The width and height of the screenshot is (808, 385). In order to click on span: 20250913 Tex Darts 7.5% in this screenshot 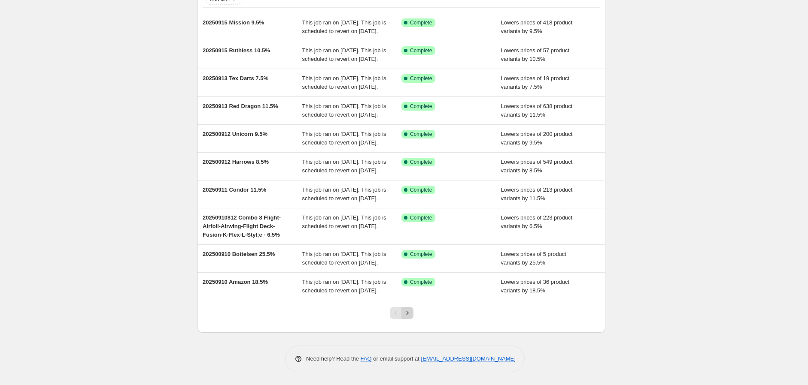, I will do `click(235, 78)`.